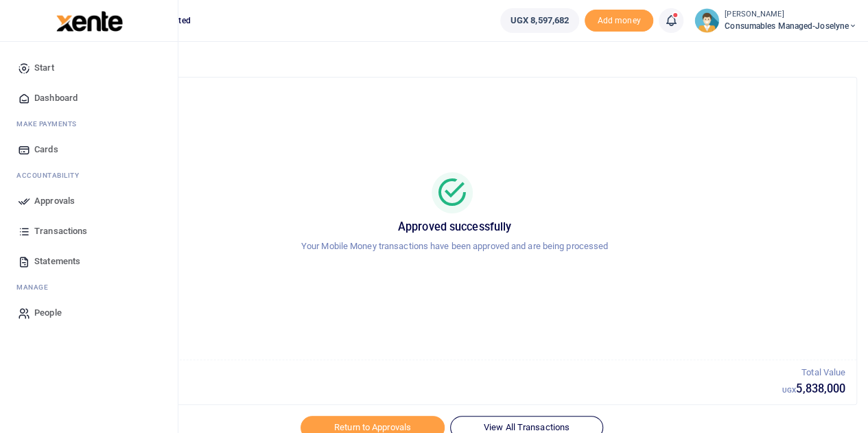 This screenshot has width=868, height=433. What do you see at coordinates (89, 98) in the screenshot?
I see `a: Dashboard` at bounding box center [89, 98].